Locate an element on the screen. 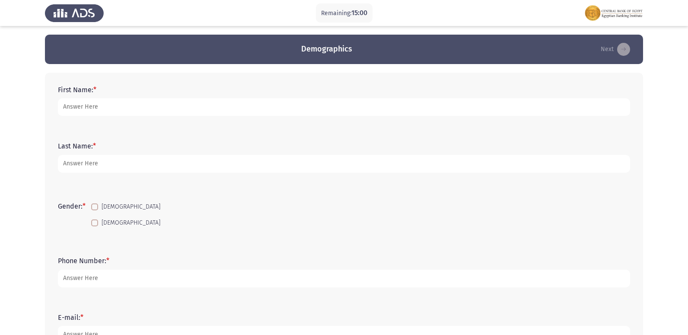  span: 15:00 is located at coordinates (359, 13).